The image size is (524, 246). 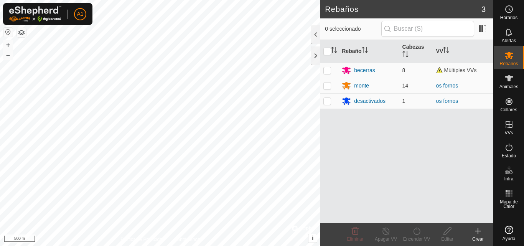 I want to click on span: Ayuda, so click(x=509, y=239).